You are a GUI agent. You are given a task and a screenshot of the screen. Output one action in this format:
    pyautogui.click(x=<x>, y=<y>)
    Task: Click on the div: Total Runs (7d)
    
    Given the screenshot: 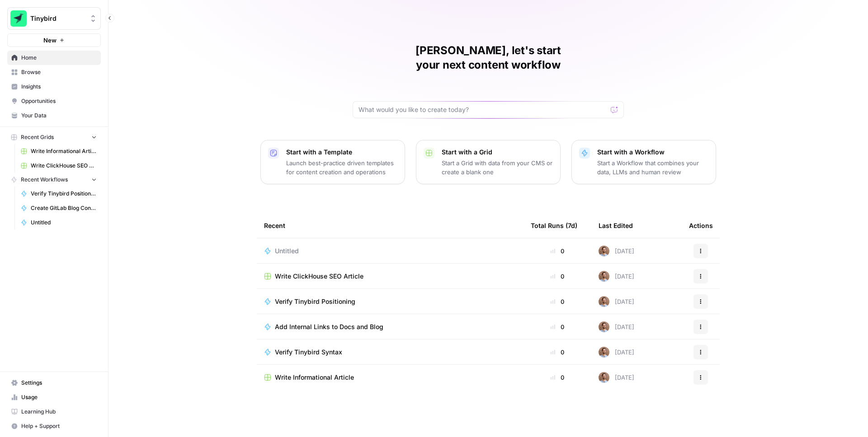 What is the action you would take?
    pyautogui.click(x=554, y=226)
    